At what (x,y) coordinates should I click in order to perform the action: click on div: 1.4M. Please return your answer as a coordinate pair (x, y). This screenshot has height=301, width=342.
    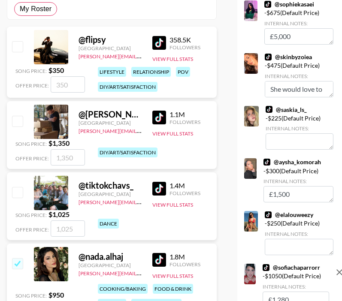
    Looking at the image, I should click on (185, 186).